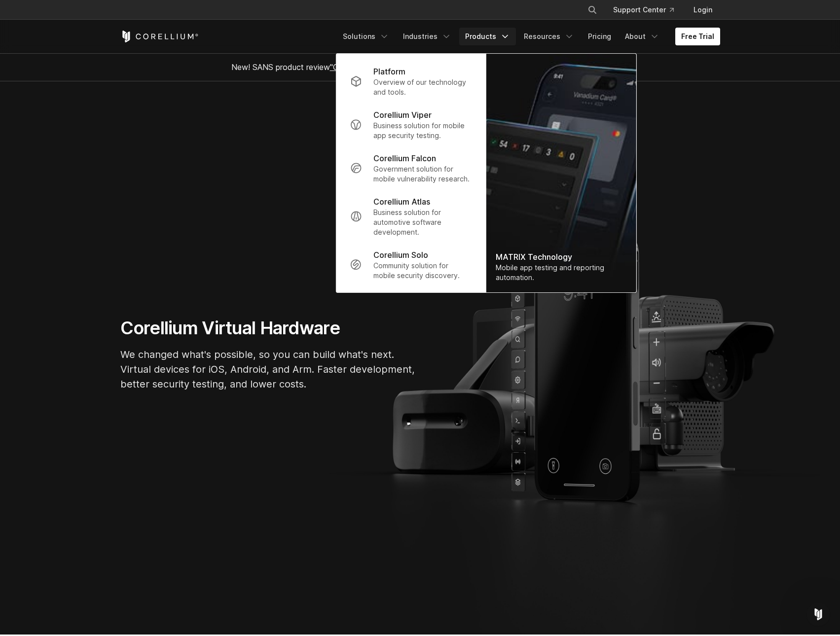  I want to click on p: Corellium Atlas, so click(402, 202).